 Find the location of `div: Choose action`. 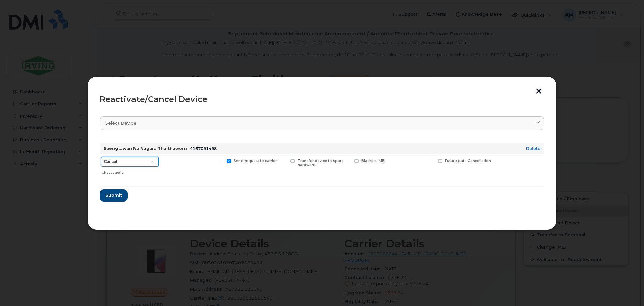

div: Choose action is located at coordinates (130, 171).